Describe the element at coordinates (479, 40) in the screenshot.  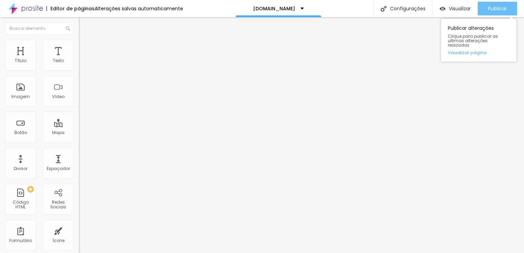
I see `div: Publicar alterações` at that location.